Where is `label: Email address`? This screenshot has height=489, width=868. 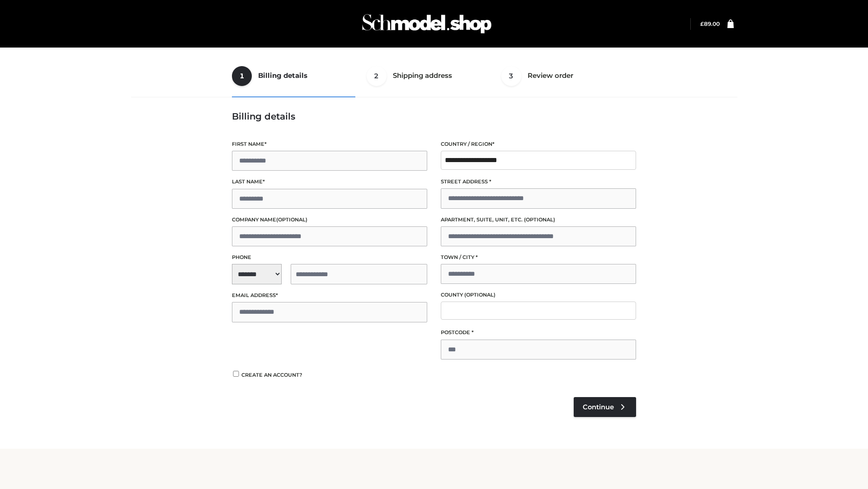 label: Email address is located at coordinates (329, 295).